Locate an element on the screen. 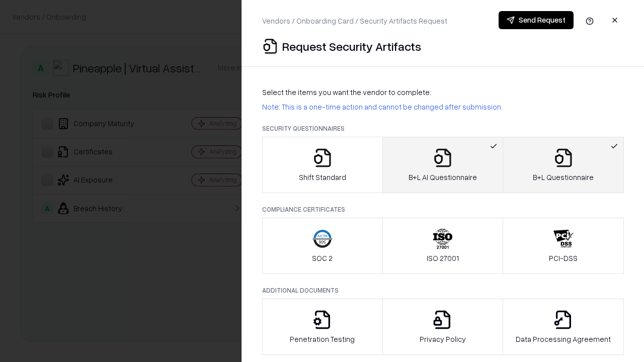 The width and height of the screenshot is (644, 362). p: Compliance Certificates is located at coordinates (442, 209).